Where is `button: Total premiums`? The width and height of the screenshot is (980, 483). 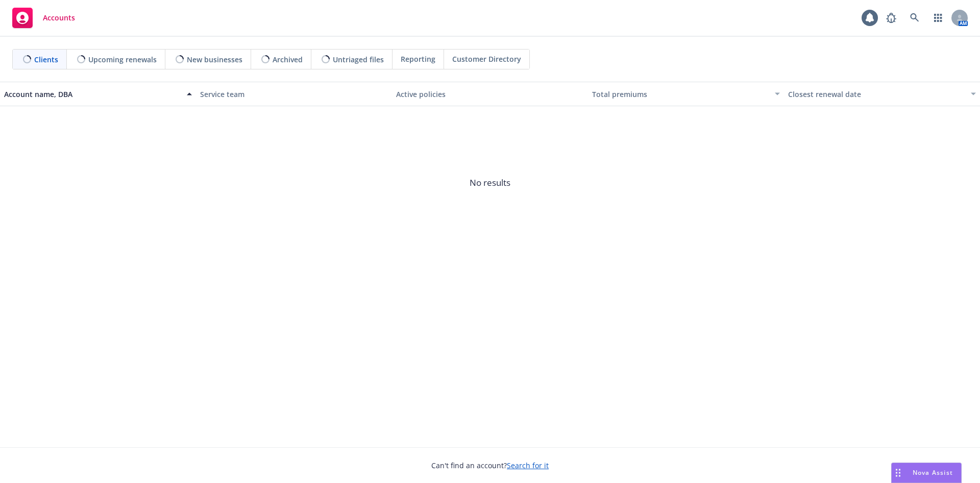 button: Total premiums is located at coordinates (686, 94).